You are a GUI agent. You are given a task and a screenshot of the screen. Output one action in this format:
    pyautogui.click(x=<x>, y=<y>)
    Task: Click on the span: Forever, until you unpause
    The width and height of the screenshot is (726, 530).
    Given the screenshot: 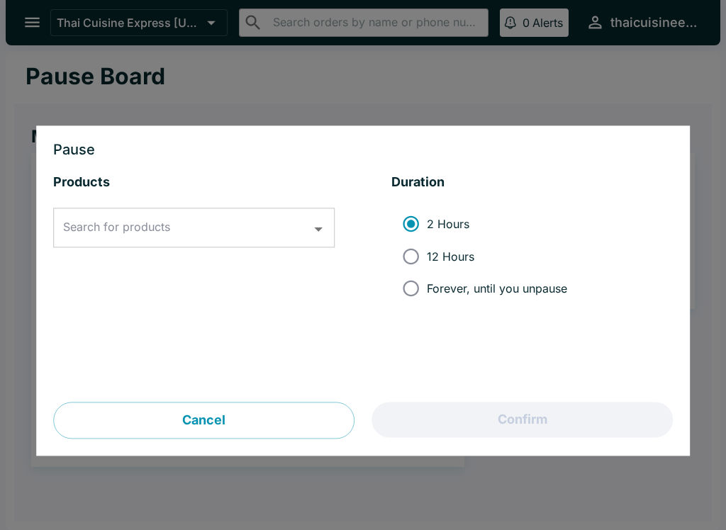 What is the action you would take?
    pyautogui.click(x=497, y=289)
    